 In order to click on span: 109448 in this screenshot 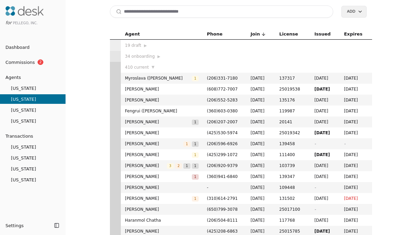, I will do `click(293, 188)`.